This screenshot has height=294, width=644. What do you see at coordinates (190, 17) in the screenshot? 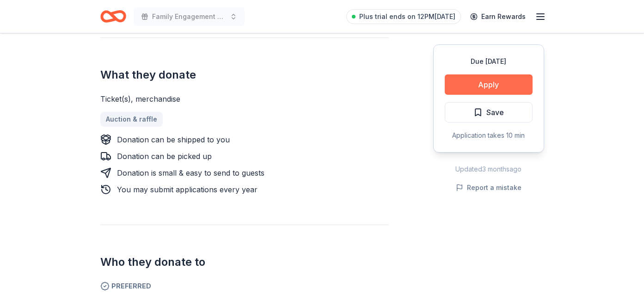
I see `span: Family Engagement Night` at bounding box center [190, 17].